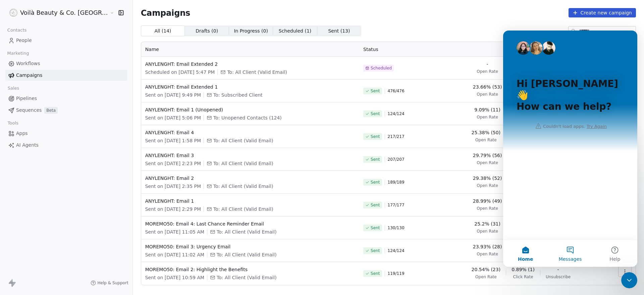 The width and height of the screenshot is (644, 295). What do you see at coordinates (396, 182) in the screenshot?
I see `span: 189 / 189` at bounding box center [396, 182].